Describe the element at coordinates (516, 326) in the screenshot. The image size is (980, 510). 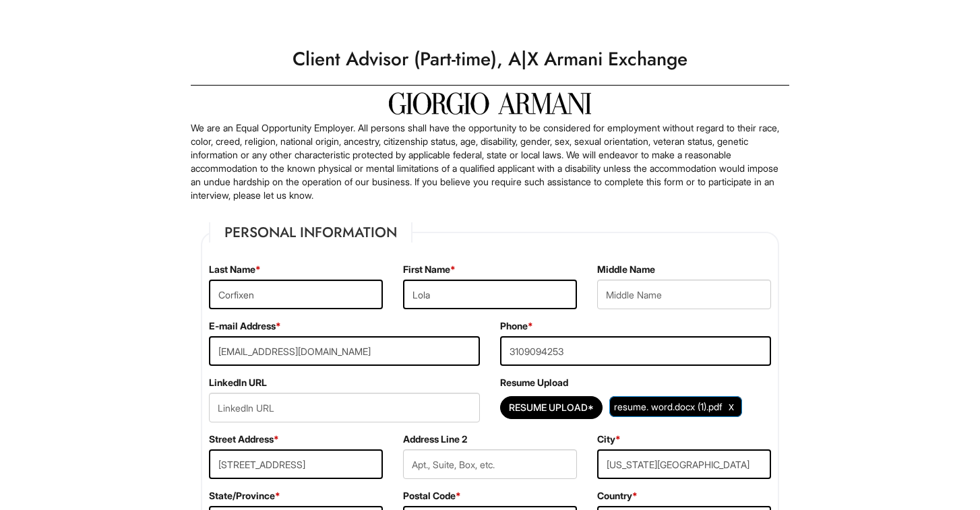
I see `label: Phone` at that location.